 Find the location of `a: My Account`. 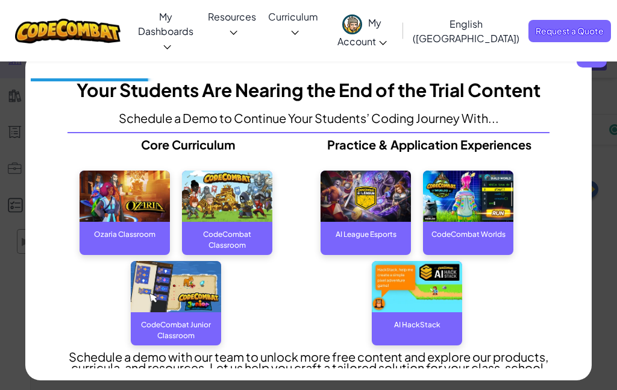

a: My Account is located at coordinates (362, 31).